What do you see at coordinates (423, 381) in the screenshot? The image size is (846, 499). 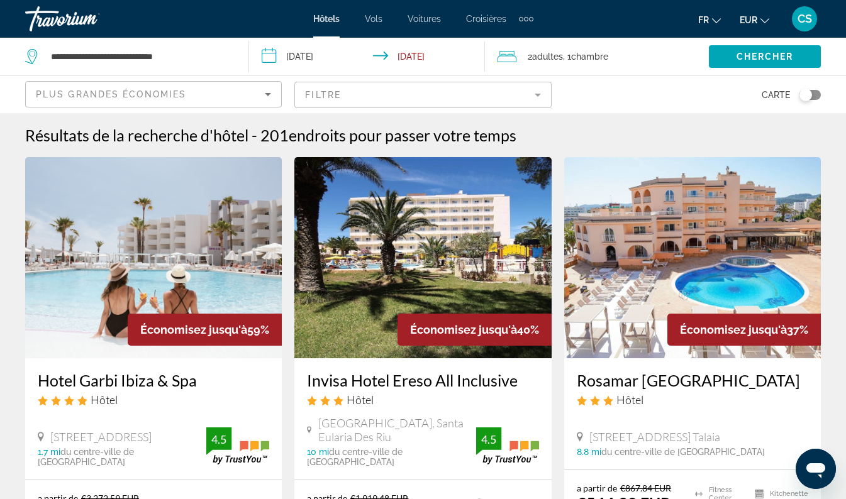 I see `a: Invisa Hotel Ereso All Inclusive` at bounding box center [423, 381].